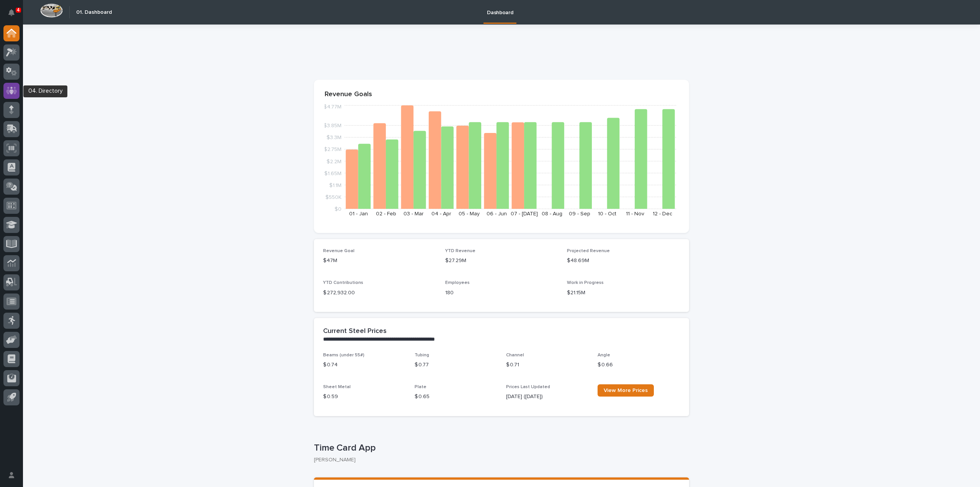 Image resolution: width=980 pixels, height=487 pixels. I want to click on tspan: $3.3M, so click(333, 138).